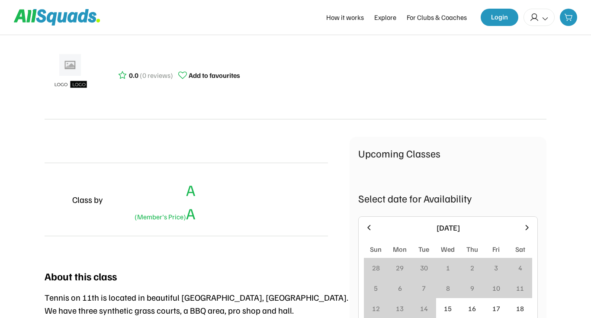 This screenshot has height=318, width=591. I want to click on div: Tue, so click(424, 249).